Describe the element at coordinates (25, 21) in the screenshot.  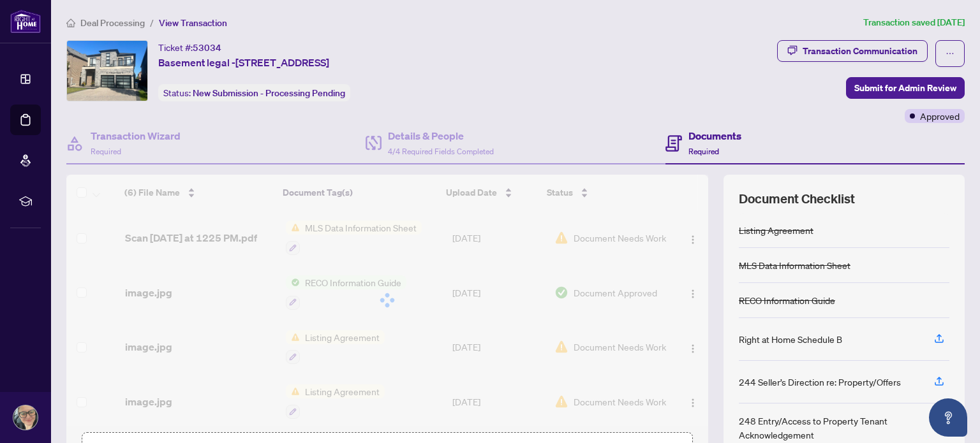
I see `img: logo` at that location.